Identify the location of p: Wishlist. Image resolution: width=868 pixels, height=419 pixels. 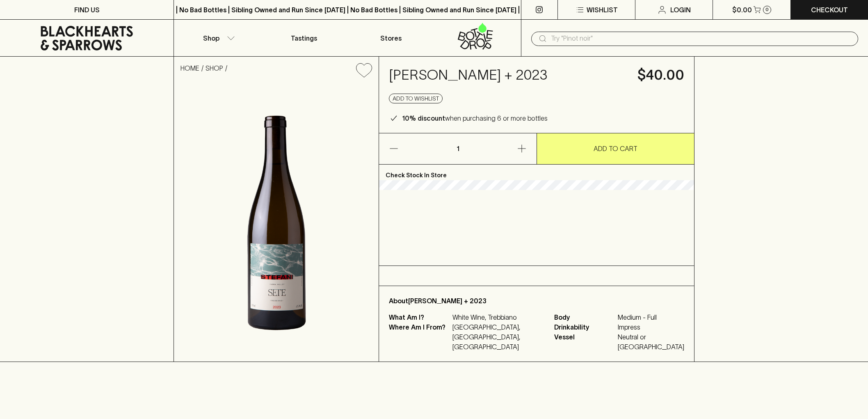
(602, 10).